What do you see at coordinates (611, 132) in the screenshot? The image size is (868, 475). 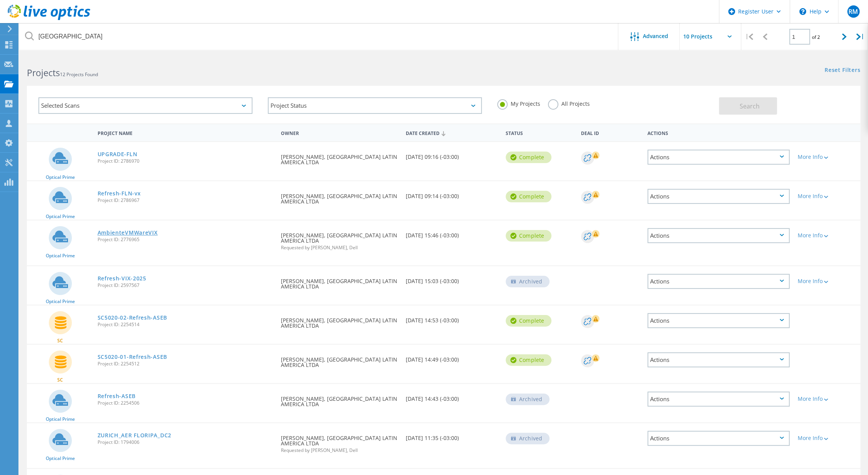 I see `div: Deal Id` at bounding box center [611, 132].